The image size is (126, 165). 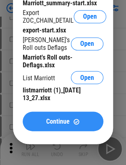 I want to click on button: ContinueContinue, so click(x=63, y=121).